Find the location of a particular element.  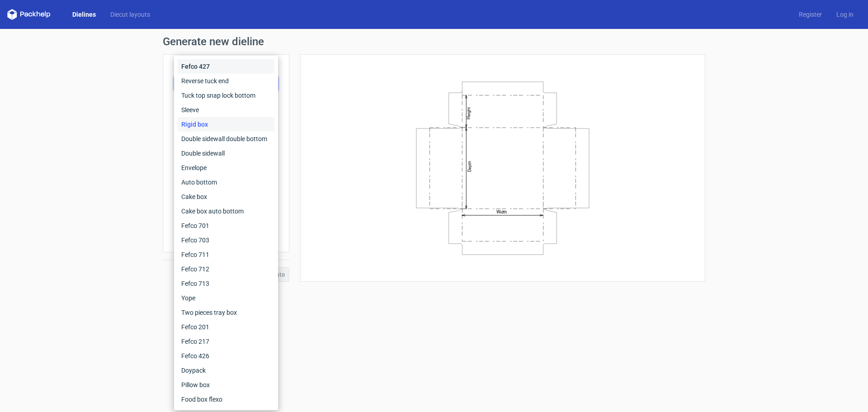

div: Double sidewall is located at coordinates (226, 154).